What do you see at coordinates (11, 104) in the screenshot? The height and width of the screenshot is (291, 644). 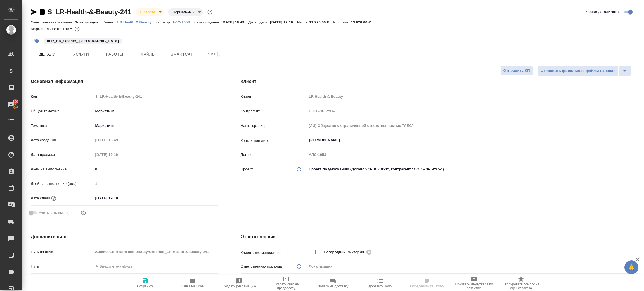 I see `a: 100` at bounding box center [11, 104].